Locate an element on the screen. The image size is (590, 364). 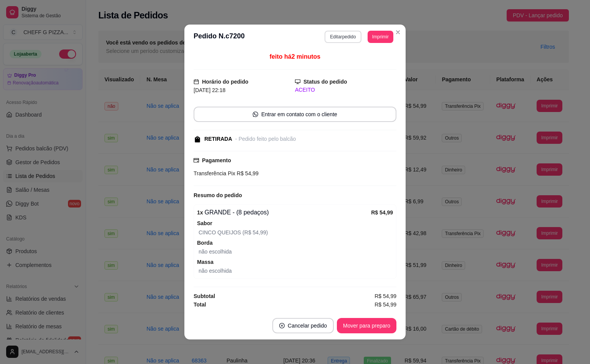
strong: R$ 54,99 is located at coordinates (382, 213).